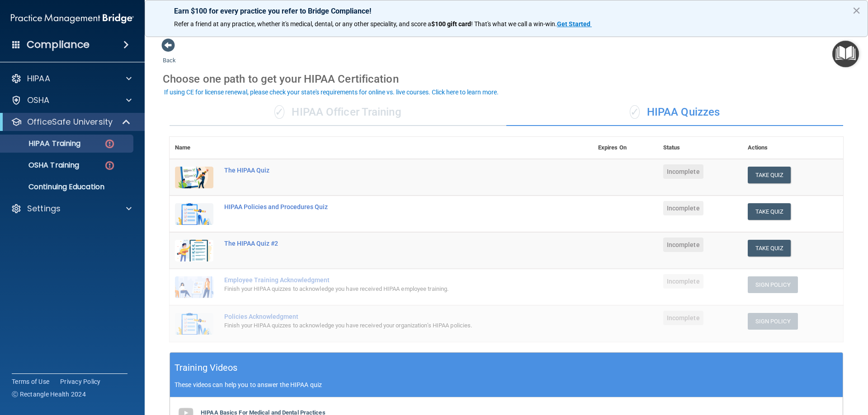 This screenshot has width=868, height=415. I want to click on a: OfficeSafe University, so click(71, 122).